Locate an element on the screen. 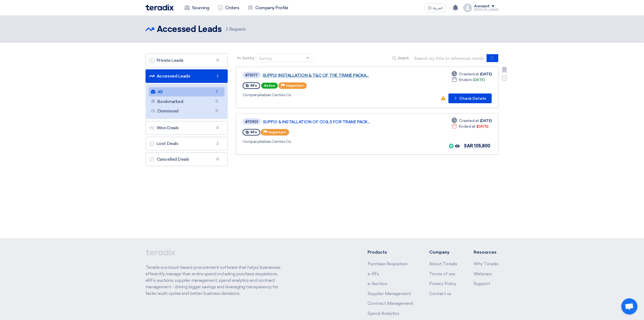 This screenshot has width=644, height=320. div: #71077 is located at coordinates (252, 75).